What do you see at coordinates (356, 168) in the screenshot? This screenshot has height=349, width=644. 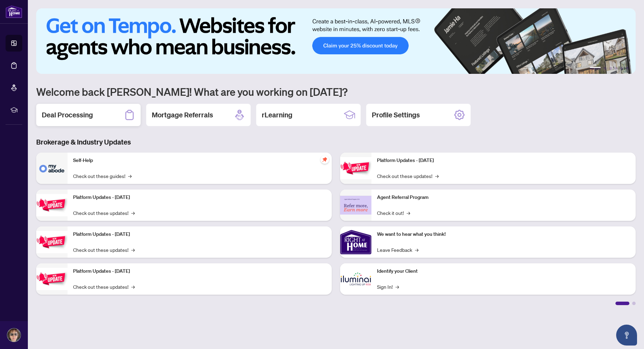 I see `img: Platform Updates - June 23, 2025` at bounding box center [356, 168].